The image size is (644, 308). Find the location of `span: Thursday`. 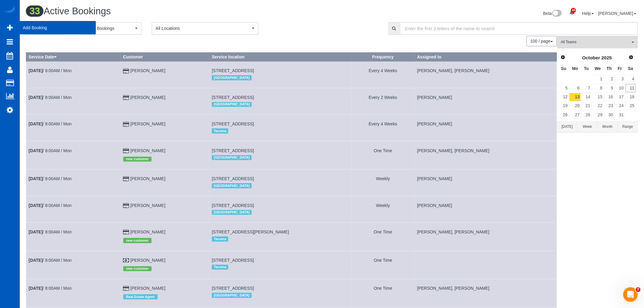

span: Thursday is located at coordinates (609, 69).